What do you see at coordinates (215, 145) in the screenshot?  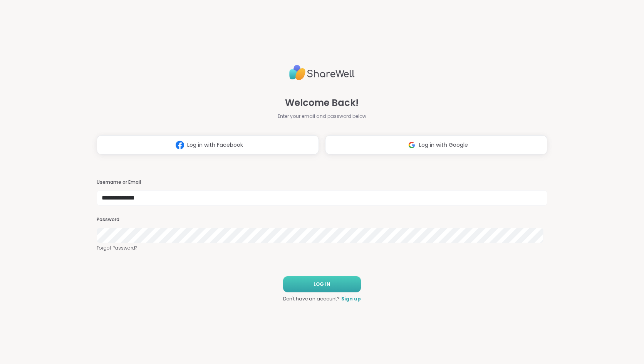 I see `span: Log in with Facebook` at bounding box center [215, 145].